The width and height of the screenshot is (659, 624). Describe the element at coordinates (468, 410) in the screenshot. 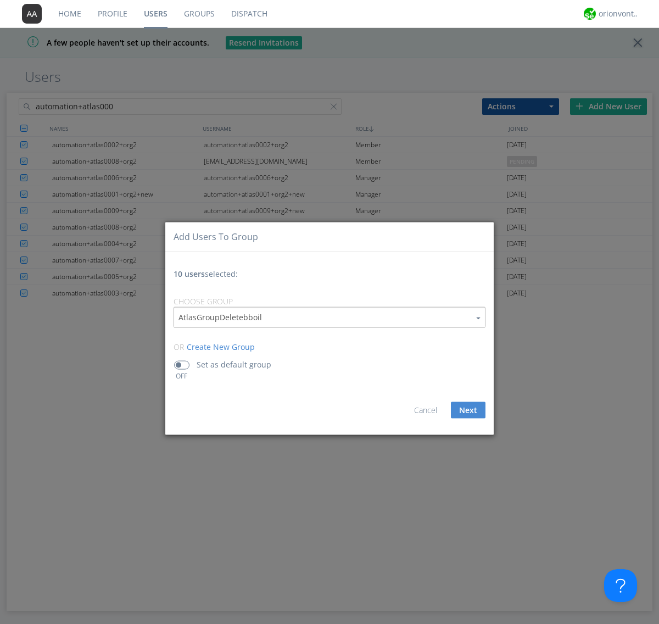

I see `button: Next` at that location.